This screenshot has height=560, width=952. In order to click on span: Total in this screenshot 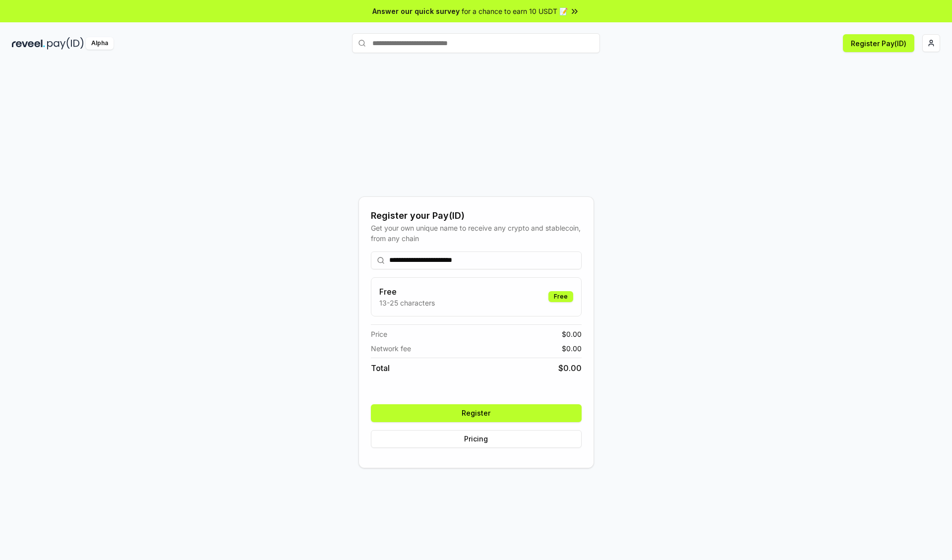, I will do `click(380, 367)`.